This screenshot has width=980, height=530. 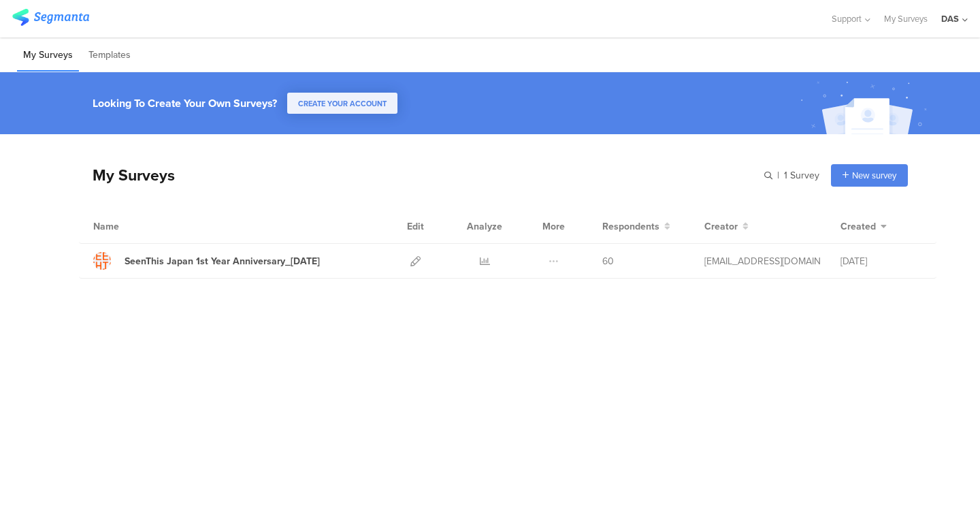 I want to click on span: 60, so click(x=608, y=260).